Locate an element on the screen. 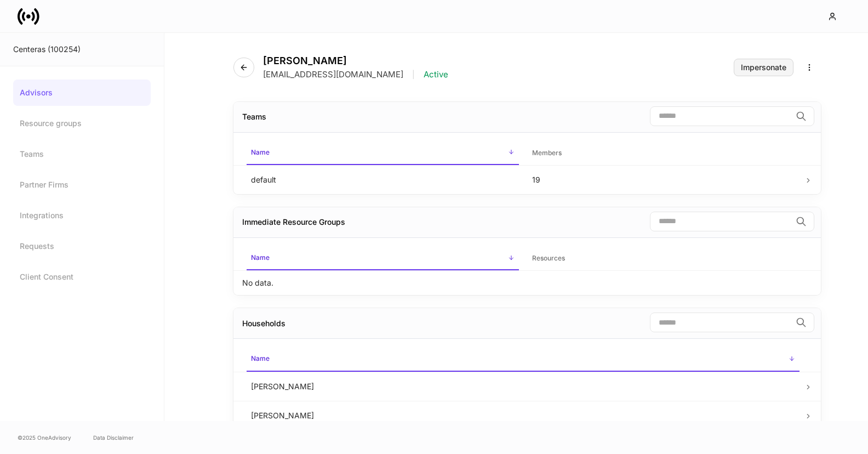 Image resolution: width=868 pixels, height=454 pixels. span: Resources is located at coordinates (664, 258).